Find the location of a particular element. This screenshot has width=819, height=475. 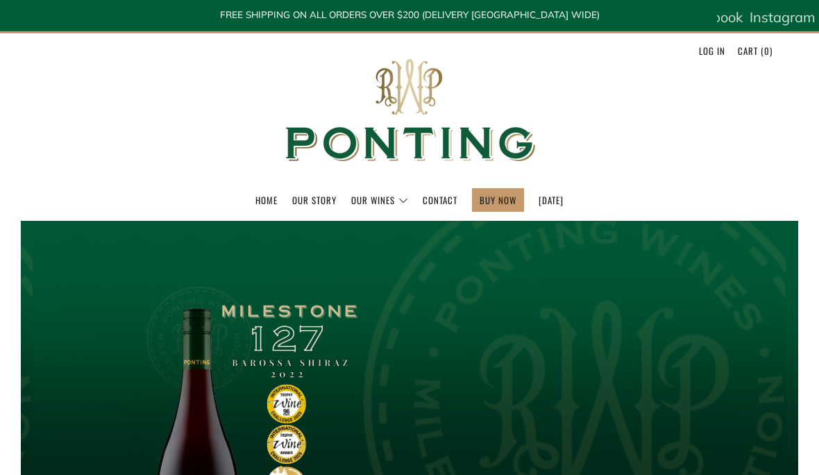

span: 0 is located at coordinates (767, 51).